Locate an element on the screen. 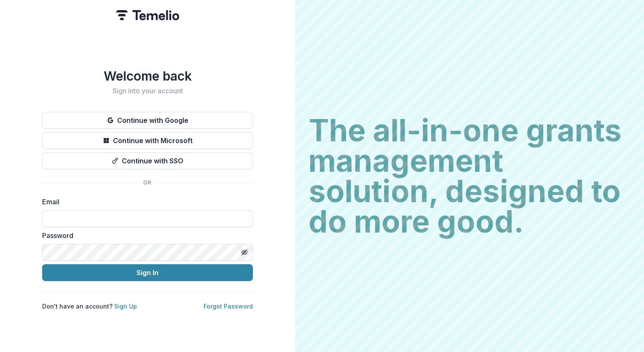 This screenshot has width=644, height=352. button: Sign In is located at coordinates (148, 272).